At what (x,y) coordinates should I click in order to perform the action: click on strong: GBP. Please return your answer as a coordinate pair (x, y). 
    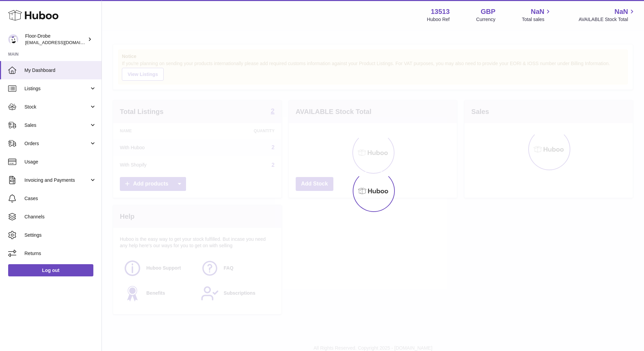
    Looking at the image, I should click on (488, 12).